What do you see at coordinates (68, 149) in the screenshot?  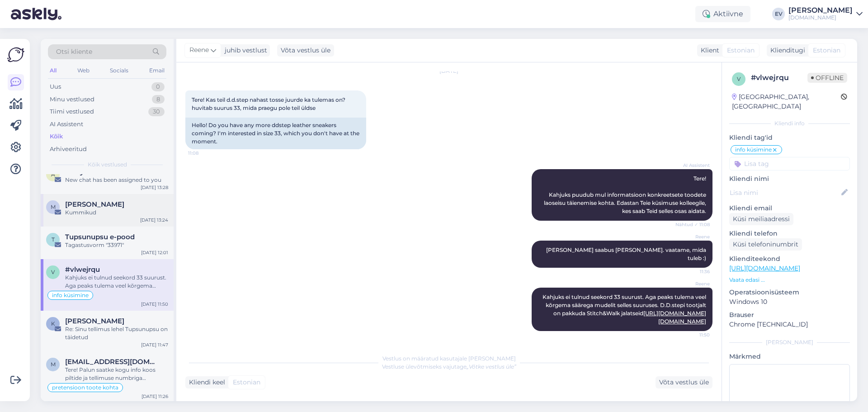 I see `div: Arhiveeritud` at bounding box center [68, 149].